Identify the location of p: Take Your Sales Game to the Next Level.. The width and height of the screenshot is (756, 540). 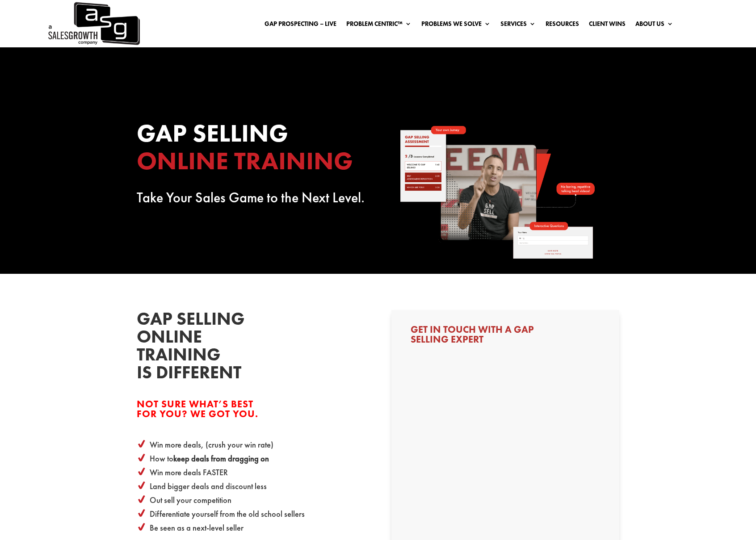
(250, 198).